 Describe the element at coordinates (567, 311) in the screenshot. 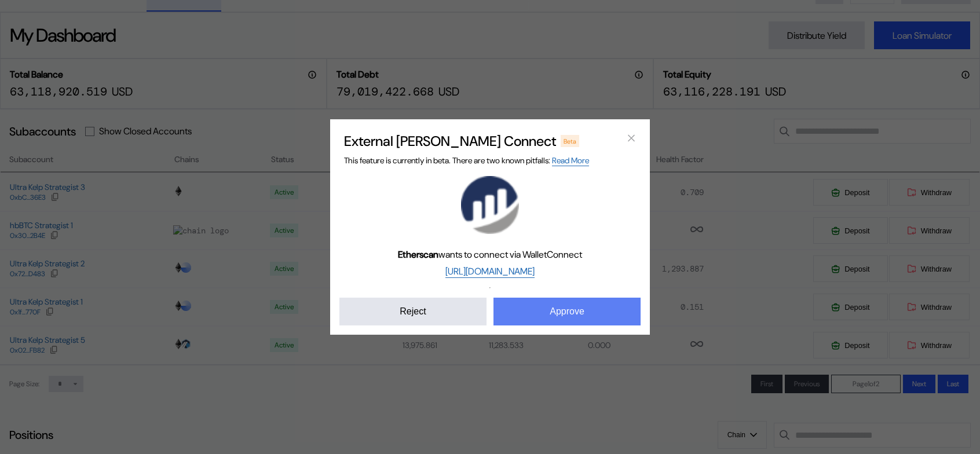

I see `button: Approve` at that location.